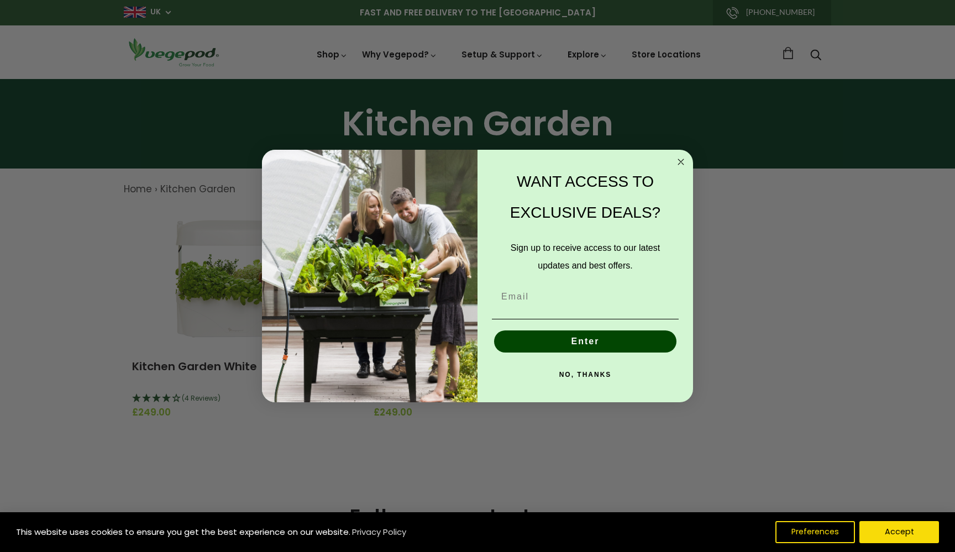 The width and height of the screenshot is (955, 552). What do you see at coordinates (585, 342) in the screenshot?
I see `button: Enter` at bounding box center [585, 342].